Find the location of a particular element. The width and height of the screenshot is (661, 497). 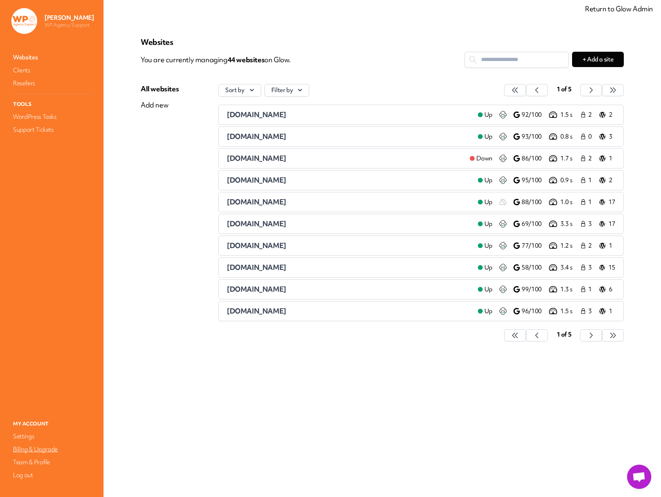

p: 88/100 is located at coordinates (535, 202).